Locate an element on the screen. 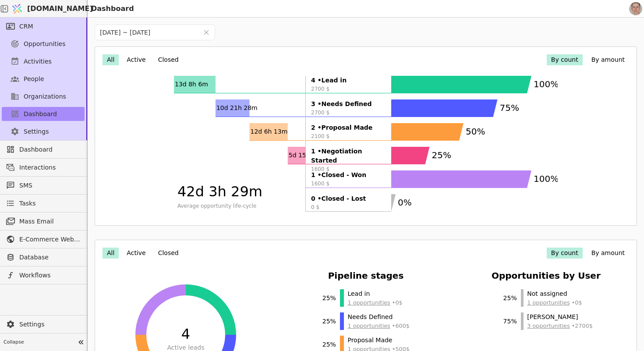 The width and height of the screenshot is (644, 351). h2: Dashboard is located at coordinates (111, 9).